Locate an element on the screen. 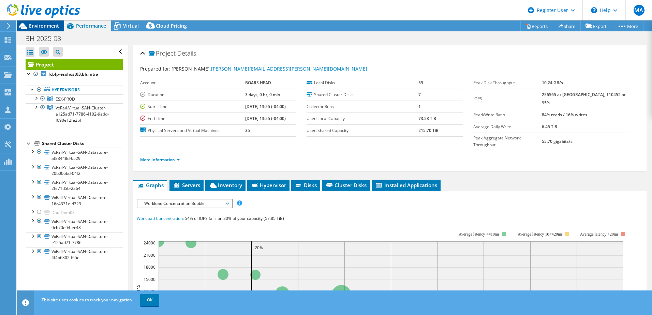 The height and width of the screenshot is (315, 652). text: Average latency >20ms is located at coordinates (599, 234).